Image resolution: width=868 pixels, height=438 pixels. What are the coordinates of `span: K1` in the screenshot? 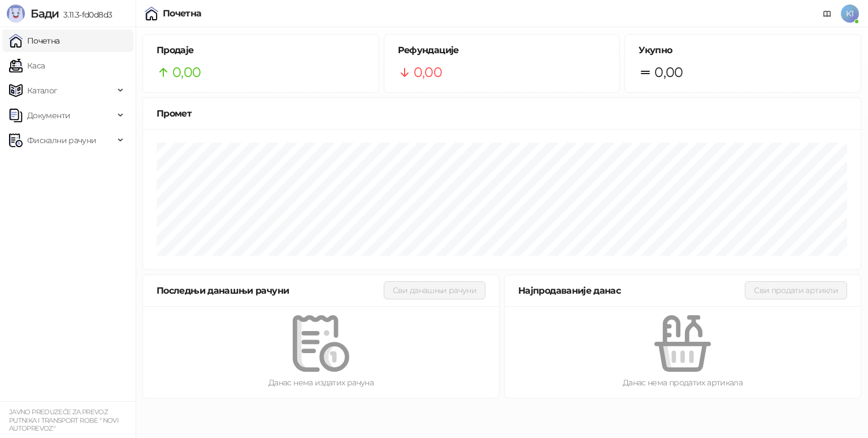 It's located at (850, 13).